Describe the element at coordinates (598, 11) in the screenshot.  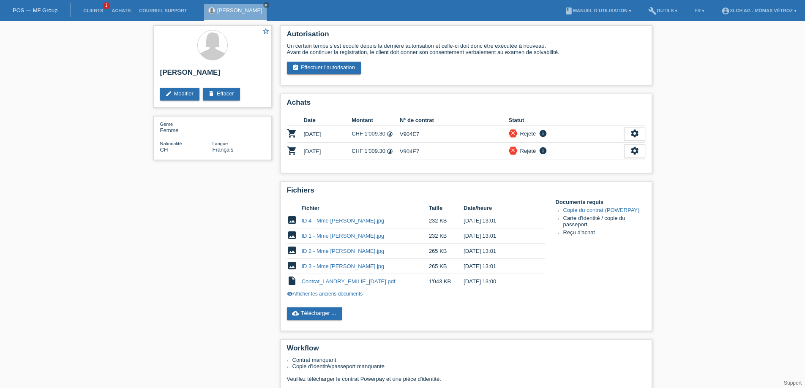
I see `a: bookManuel d’utilisation ▾` at that location.